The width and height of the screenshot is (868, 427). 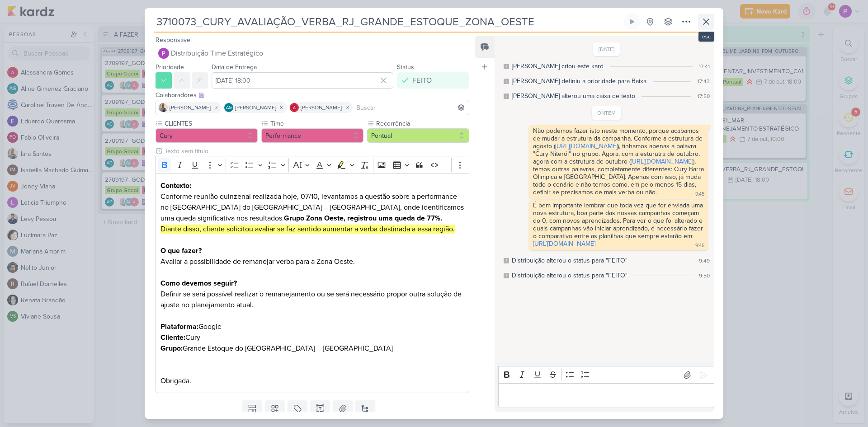 What do you see at coordinates (573, 96) in the screenshot?
I see `div: Aline alterou uma caixa de texto` at bounding box center [573, 96].